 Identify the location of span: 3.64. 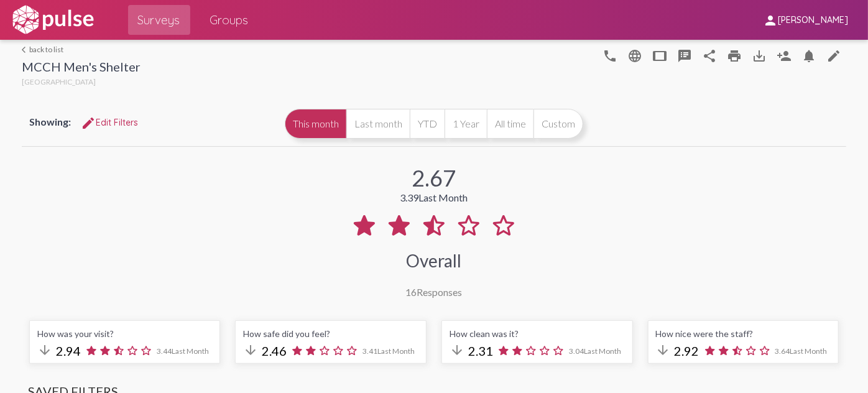
(802, 351).